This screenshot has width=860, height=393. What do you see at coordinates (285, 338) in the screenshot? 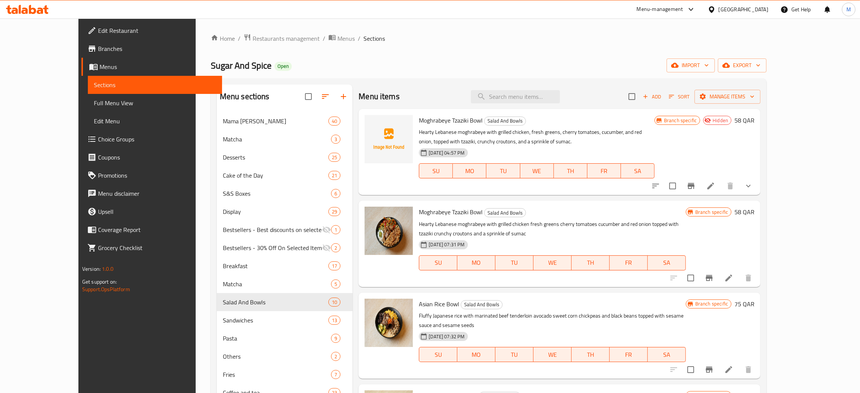
I see `div: Pasta9` at bounding box center [285, 338].